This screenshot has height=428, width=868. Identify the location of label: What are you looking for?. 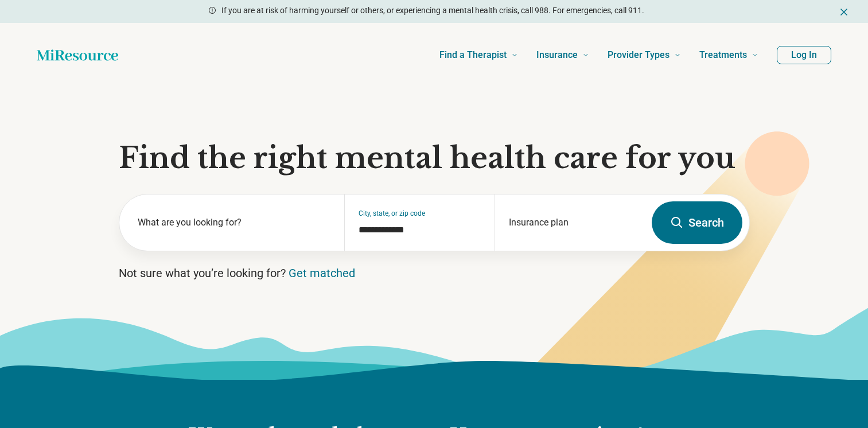
(234, 222).